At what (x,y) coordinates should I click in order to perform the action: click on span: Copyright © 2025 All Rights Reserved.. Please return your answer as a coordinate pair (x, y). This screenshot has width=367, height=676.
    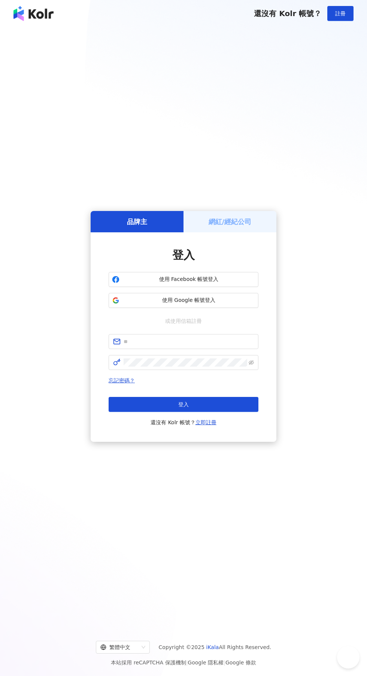
    Looking at the image, I should click on (215, 647).